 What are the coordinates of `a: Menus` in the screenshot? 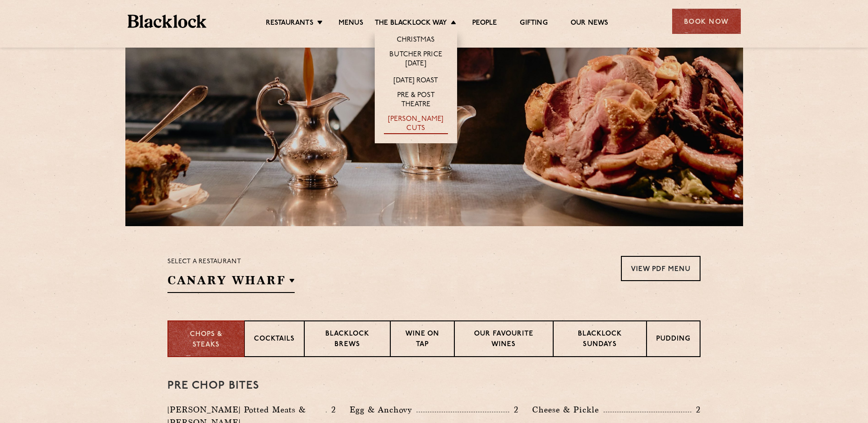 It's located at (351, 24).